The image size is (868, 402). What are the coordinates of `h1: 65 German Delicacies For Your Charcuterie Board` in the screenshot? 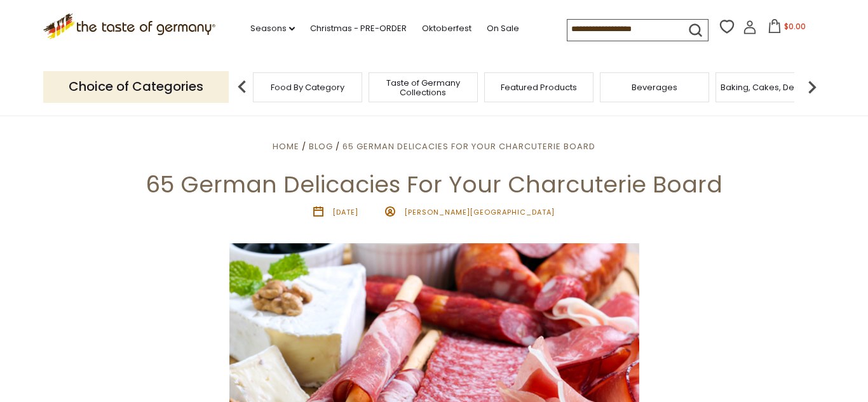 It's located at (434, 184).